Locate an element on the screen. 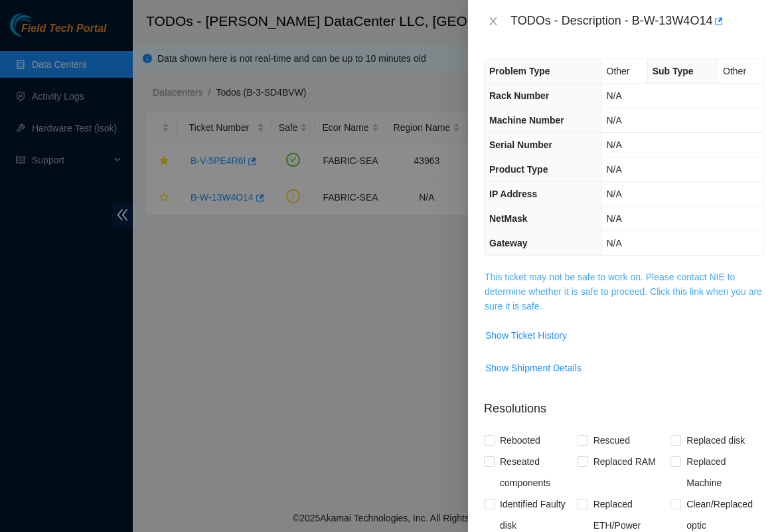 Image resolution: width=780 pixels, height=532 pixels. span: Rebooted is located at coordinates (520, 440).